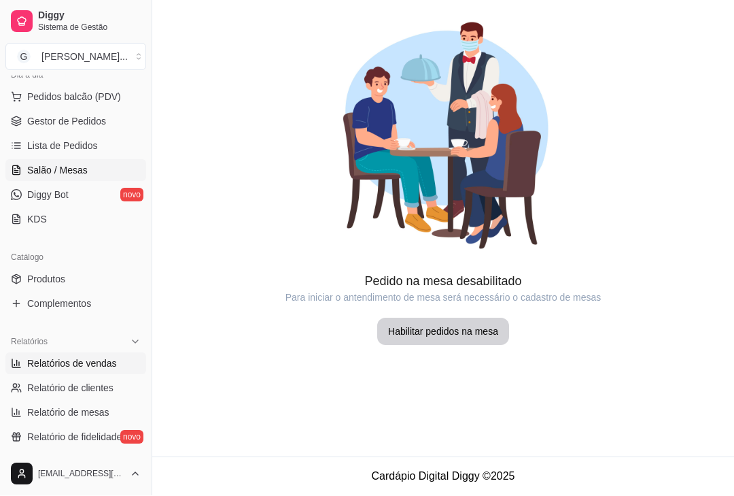 The image size is (734, 496). What do you see at coordinates (75, 437) in the screenshot?
I see `a: Relatório de fidelidadenovo` at bounding box center [75, 437].